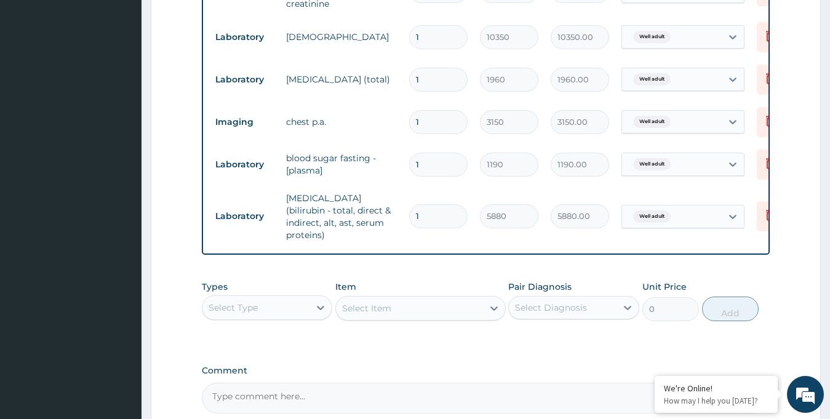  Describe the element at coordinates (486, 371) in the screenshot. I see `label: Comment` at that location.